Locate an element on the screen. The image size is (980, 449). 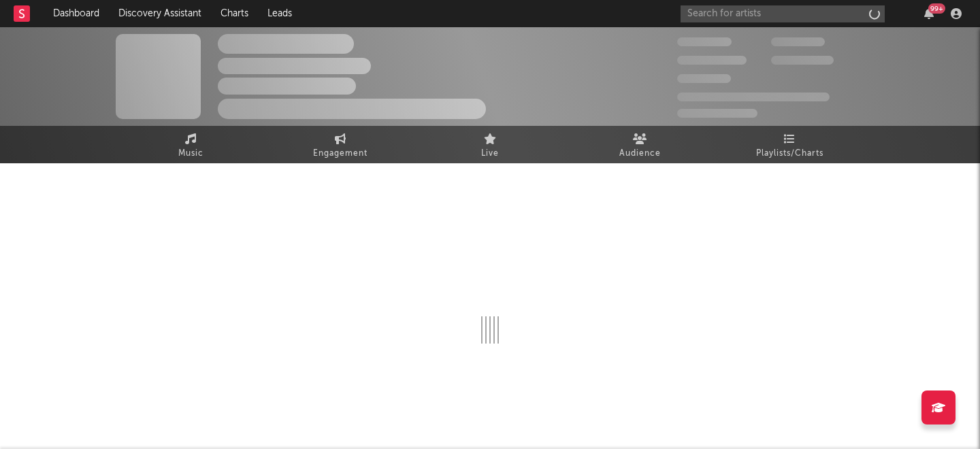
span: 300,000 is located at coordinates (704, 41).